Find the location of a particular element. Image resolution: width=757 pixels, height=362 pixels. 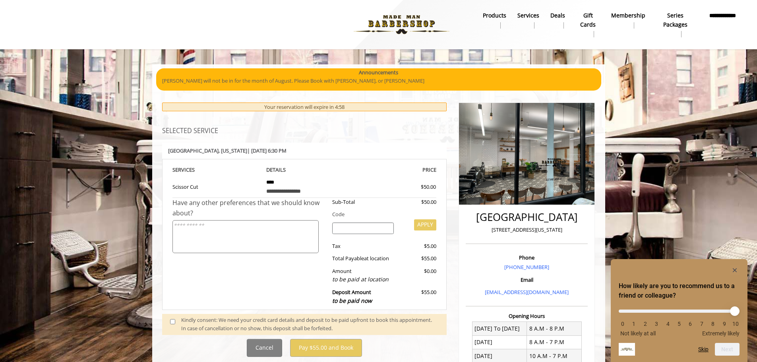

th: DETAILS is located at coordinates (304, 170).